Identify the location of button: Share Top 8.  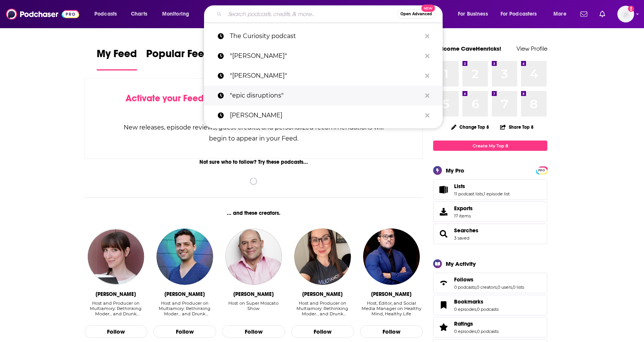
(517, 127).